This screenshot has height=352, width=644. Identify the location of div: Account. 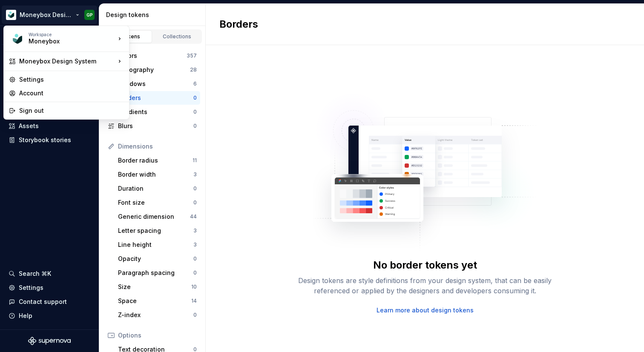
(71, 93).